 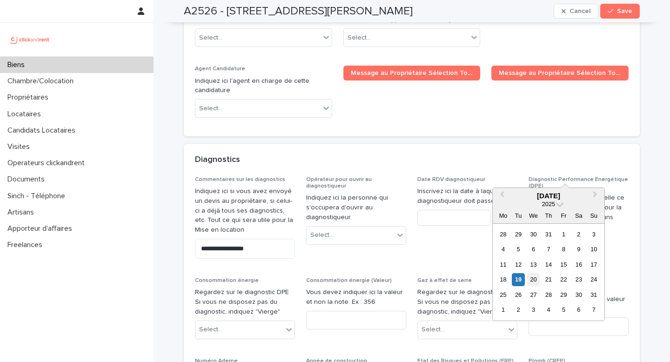 I want to click on span: Gaz à effet de serre, so click(x=445, y=281).